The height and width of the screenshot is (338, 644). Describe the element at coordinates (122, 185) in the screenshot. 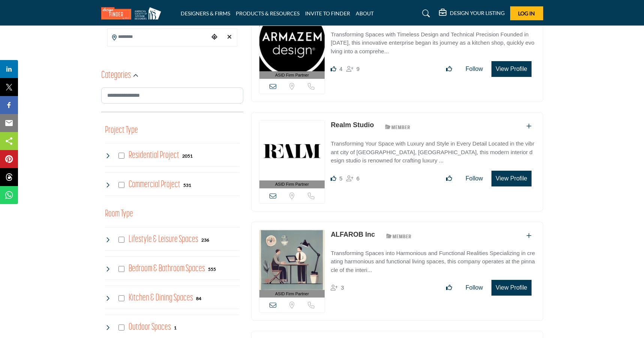

I see `input: Select Commercial Project checkbox` at that location.